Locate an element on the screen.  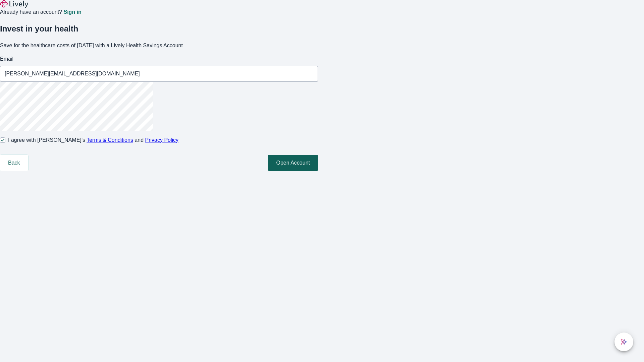
a: Privacy Policy is located at coordinates (162, 139).